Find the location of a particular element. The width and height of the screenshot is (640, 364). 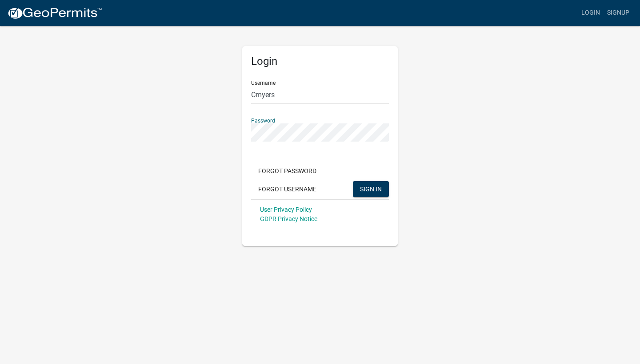

button: Forgot Username is located at coordinates (287, 189).